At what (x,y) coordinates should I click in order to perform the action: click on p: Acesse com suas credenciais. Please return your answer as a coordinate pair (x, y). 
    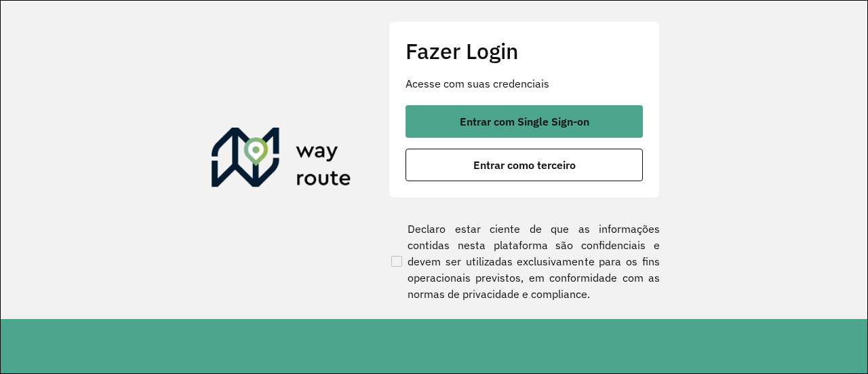
    Looking at the image, I should click on (524, 84).